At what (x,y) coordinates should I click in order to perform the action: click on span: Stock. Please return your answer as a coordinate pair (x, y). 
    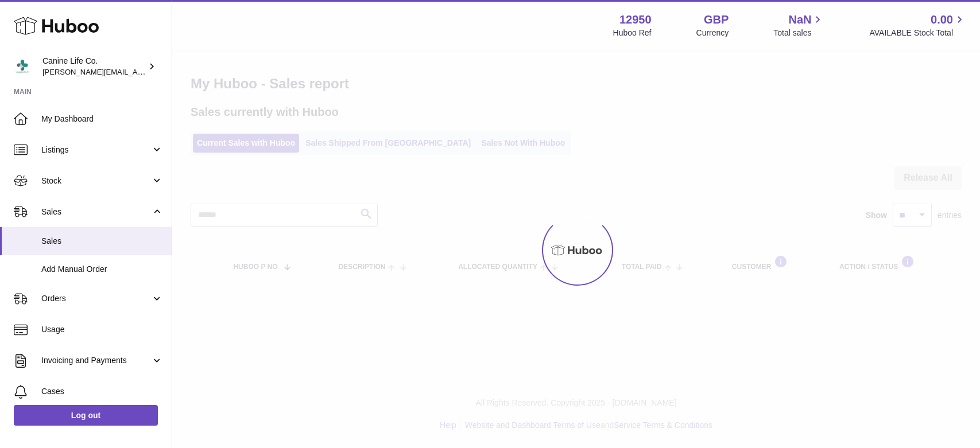
    Looking at the image, I should click on (96, 181).